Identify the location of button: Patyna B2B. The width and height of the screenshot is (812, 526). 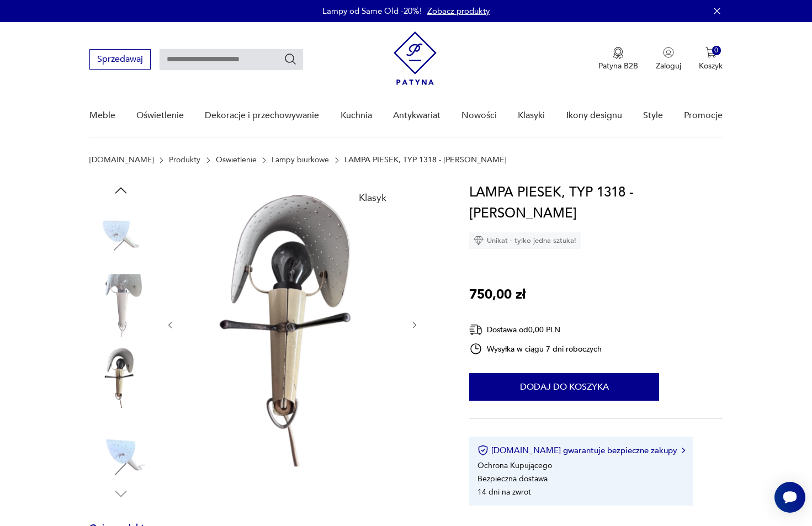
(619, 59).